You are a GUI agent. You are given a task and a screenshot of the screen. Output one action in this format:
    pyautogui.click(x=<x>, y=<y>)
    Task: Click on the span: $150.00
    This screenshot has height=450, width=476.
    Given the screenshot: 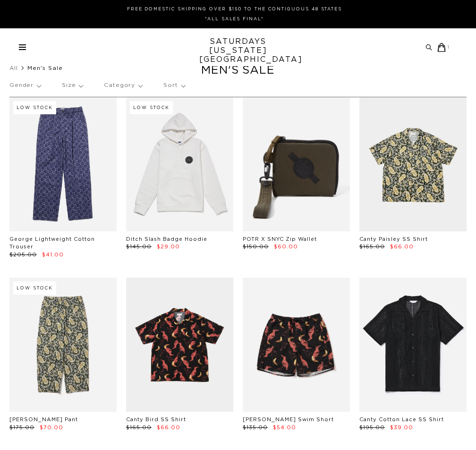 What is the action you would take?
    pyautogui.click(x=255, y=246)
    